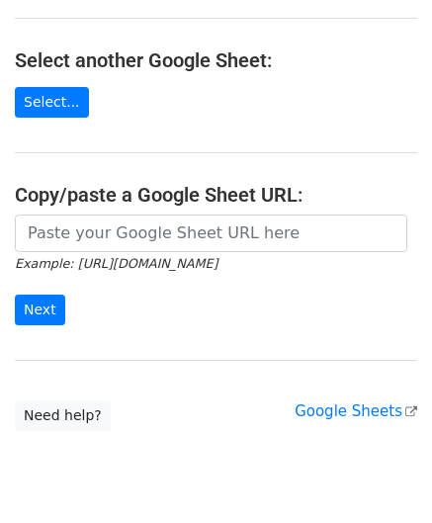 The height and width of the screenshot is (523, 432). I want to click on div: Chat Widget, so click(383, 476).